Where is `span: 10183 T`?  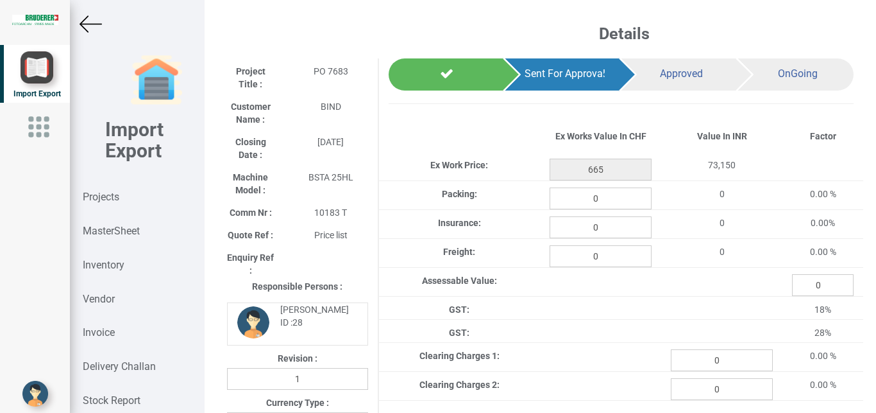
span: 10183 T is located at coordinates (330, 212).